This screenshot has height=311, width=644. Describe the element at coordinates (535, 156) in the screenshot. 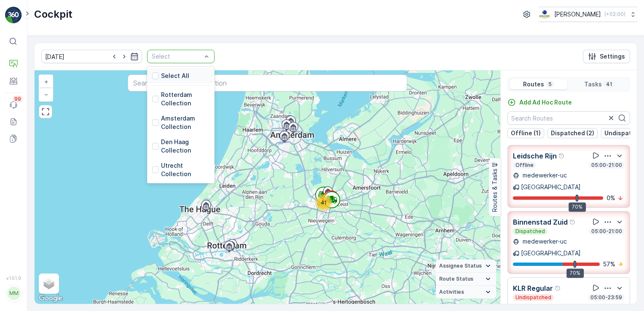

I see `p: Leidsche Rijn` at that location.